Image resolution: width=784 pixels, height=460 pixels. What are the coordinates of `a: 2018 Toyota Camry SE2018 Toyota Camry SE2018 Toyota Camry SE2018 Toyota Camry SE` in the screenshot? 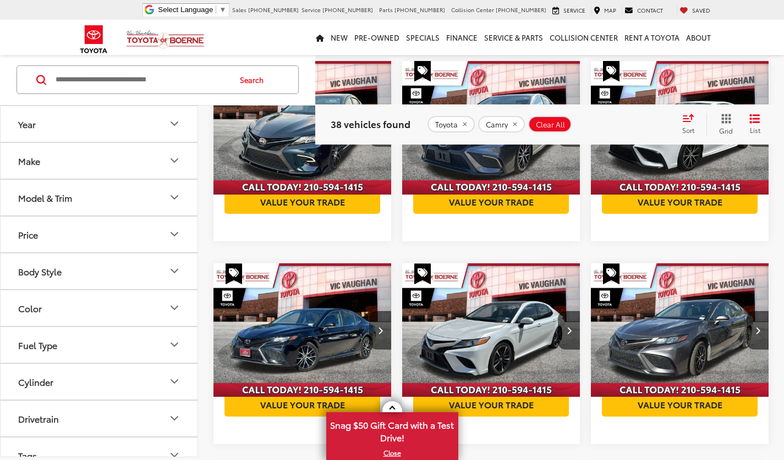 It's located at (303, 128).